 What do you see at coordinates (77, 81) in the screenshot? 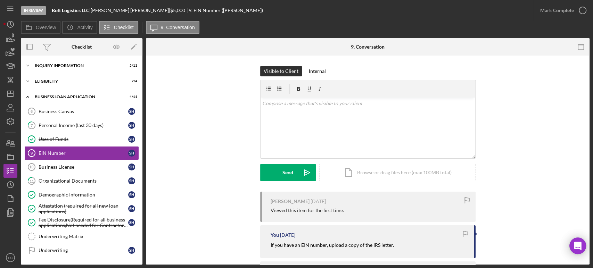
I see `div: Eligibility` at bounding box center [77, 81].